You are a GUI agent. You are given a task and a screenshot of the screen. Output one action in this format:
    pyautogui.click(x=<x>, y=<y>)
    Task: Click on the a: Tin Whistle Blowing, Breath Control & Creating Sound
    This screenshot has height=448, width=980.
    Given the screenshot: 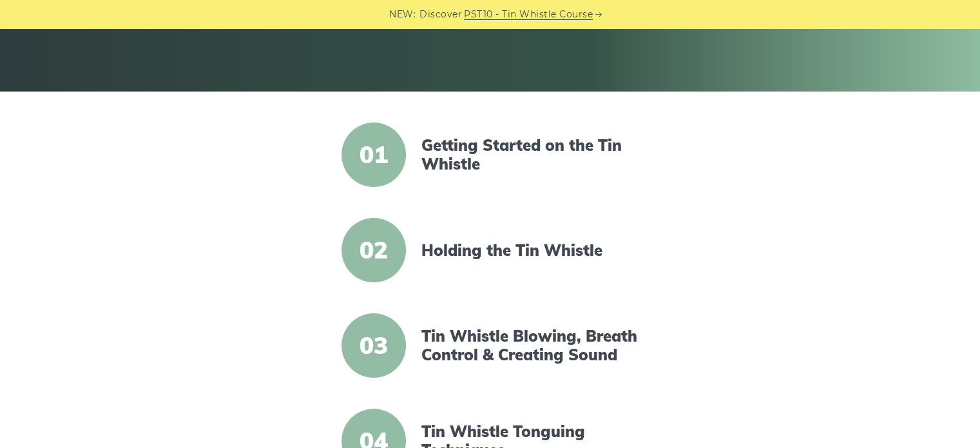 What is the action you would take?
    pyautogui.click(x=533, y=345)
    